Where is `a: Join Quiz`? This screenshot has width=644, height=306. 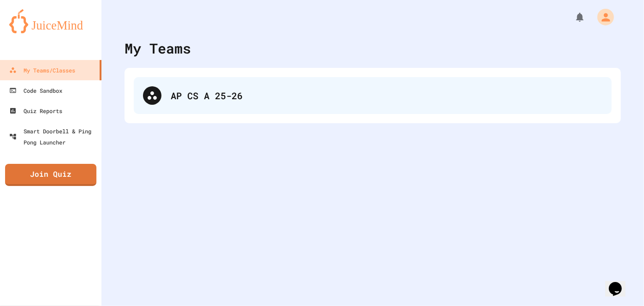 a: Join Quiz is located at coordinates (51, 175).